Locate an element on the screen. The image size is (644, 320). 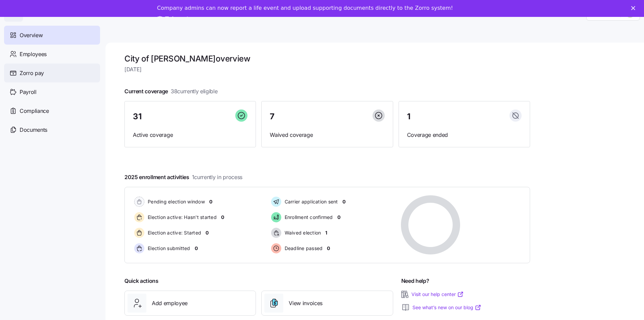
span: Carrier application sent is located at coordinates (311, 202).